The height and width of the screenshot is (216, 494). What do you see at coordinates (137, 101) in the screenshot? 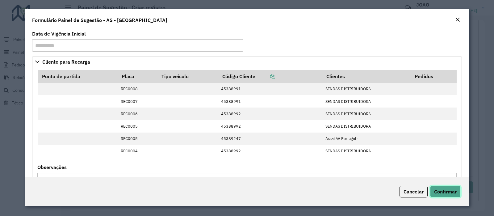
I see `td: REC0007` at bounding box center [137, 101].